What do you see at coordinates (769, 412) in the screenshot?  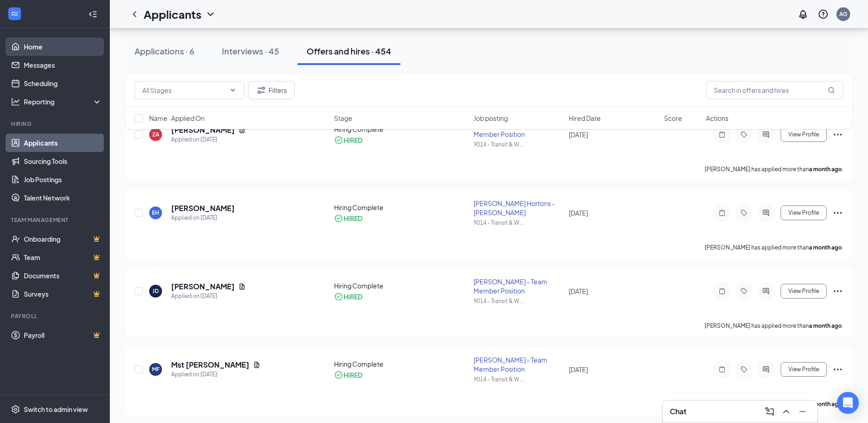 I see `svg: ComposeMessage` at bounding box center [769, 412].